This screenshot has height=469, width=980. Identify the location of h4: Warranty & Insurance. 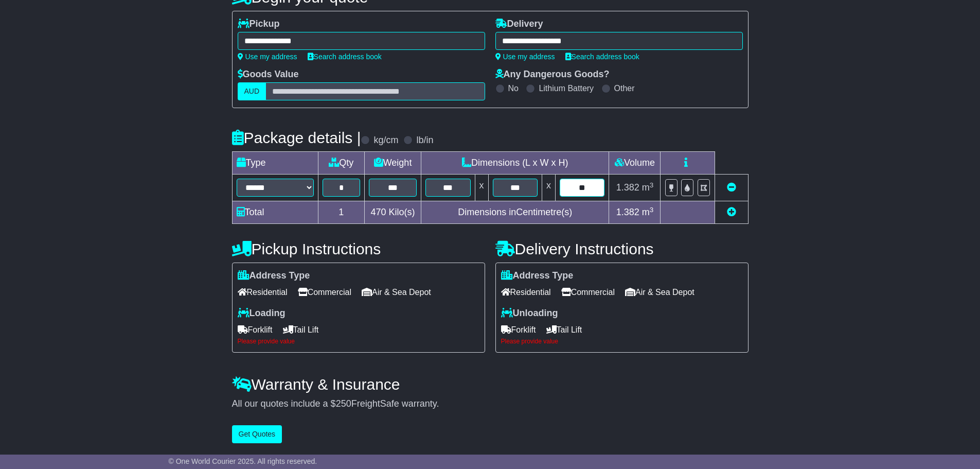
(490, 384).